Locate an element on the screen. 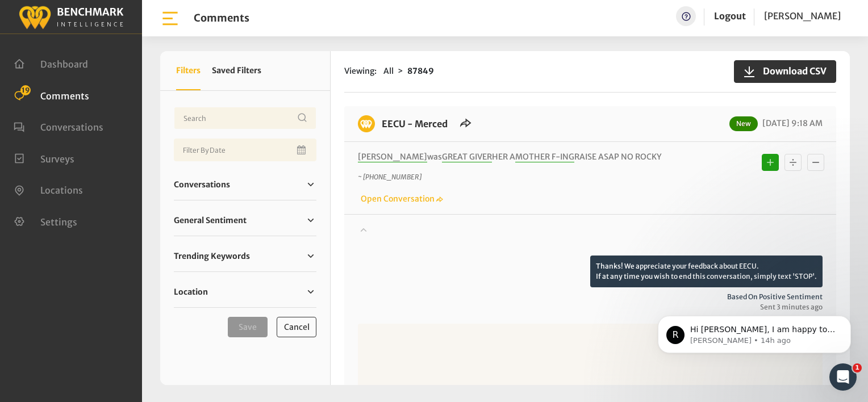  button: Saved Filters is located at coordinates (236, 70).